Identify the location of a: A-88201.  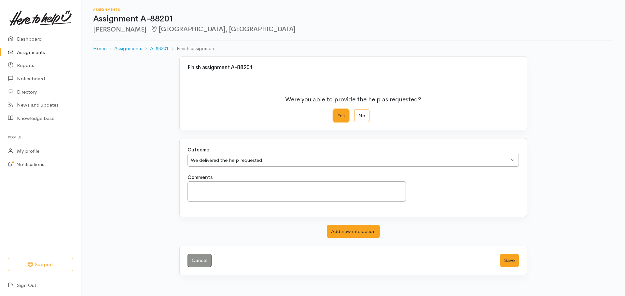
(159, 48).